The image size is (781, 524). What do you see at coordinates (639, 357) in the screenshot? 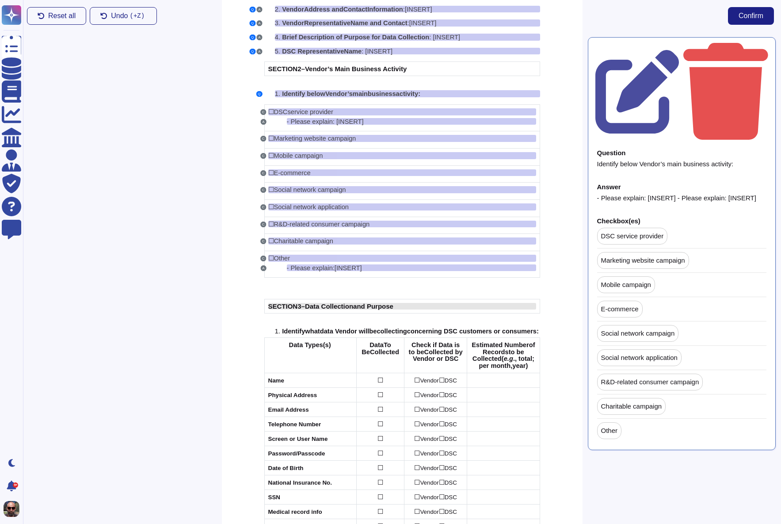
I see `div: Social network application` at bounding box center [639, 357].